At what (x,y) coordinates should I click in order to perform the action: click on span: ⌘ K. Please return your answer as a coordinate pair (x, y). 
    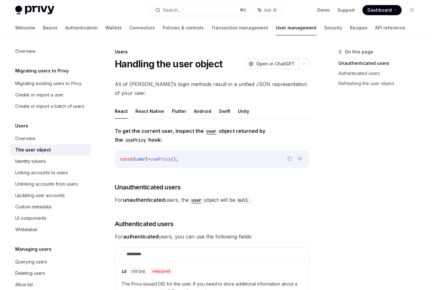
    Looking at the image, I should click on (243, 10).